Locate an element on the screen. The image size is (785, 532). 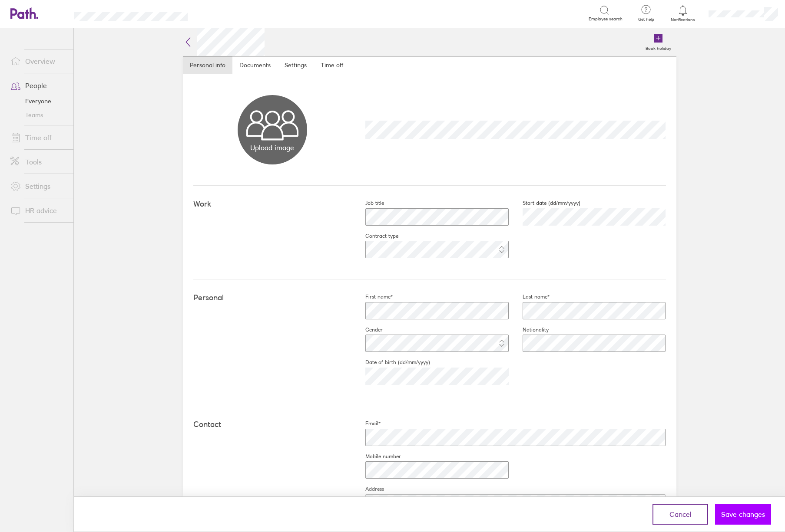
a: Tools is located at coordinates (38, 162).